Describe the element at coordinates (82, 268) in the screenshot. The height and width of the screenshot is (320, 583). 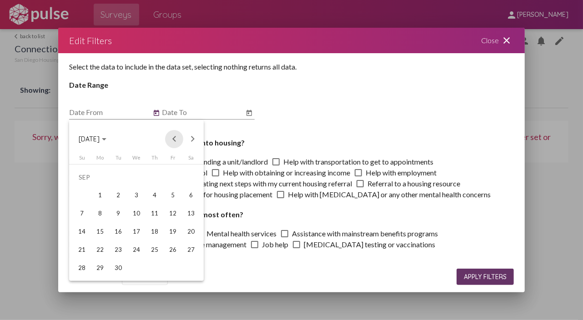
I see `td: September 28, 2025` at that location.